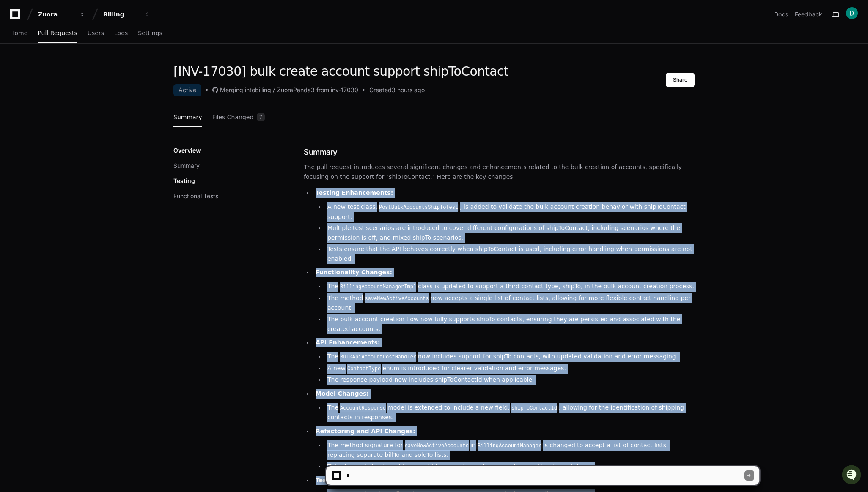 The image size is (868, 492). What do you see at coordinates (121, 33) in the screenshot?
I see `span: Logs` at bounding box center [121, 33].